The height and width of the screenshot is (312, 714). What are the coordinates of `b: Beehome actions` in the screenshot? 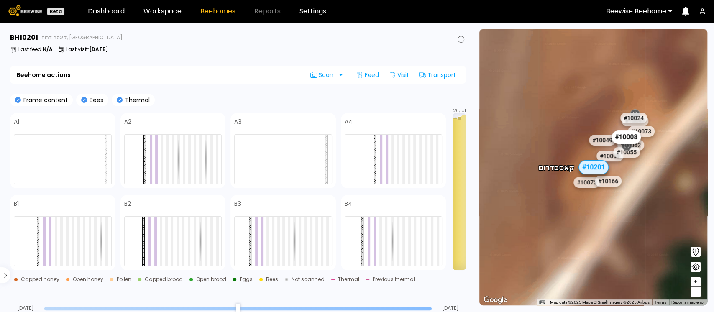 It's located at (43, 75).